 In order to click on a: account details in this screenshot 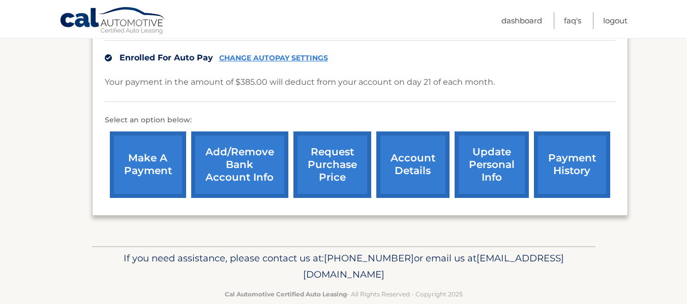, I will do `click(413, 165)`.